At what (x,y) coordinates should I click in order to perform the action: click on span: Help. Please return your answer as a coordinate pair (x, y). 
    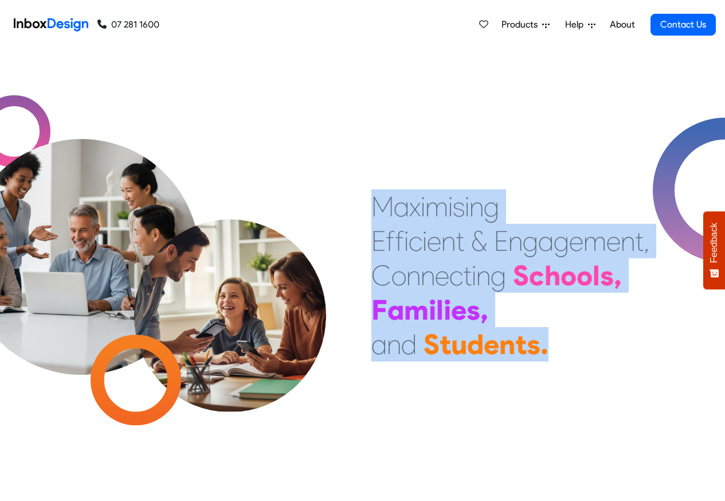
    Looking at the image, I should click on (577, 25).